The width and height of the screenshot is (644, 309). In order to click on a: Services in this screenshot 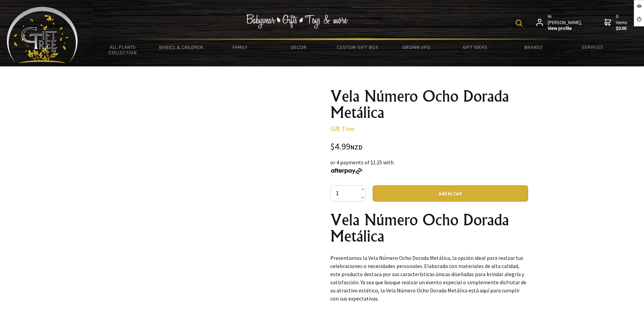, I will do `click(593, 47)`.